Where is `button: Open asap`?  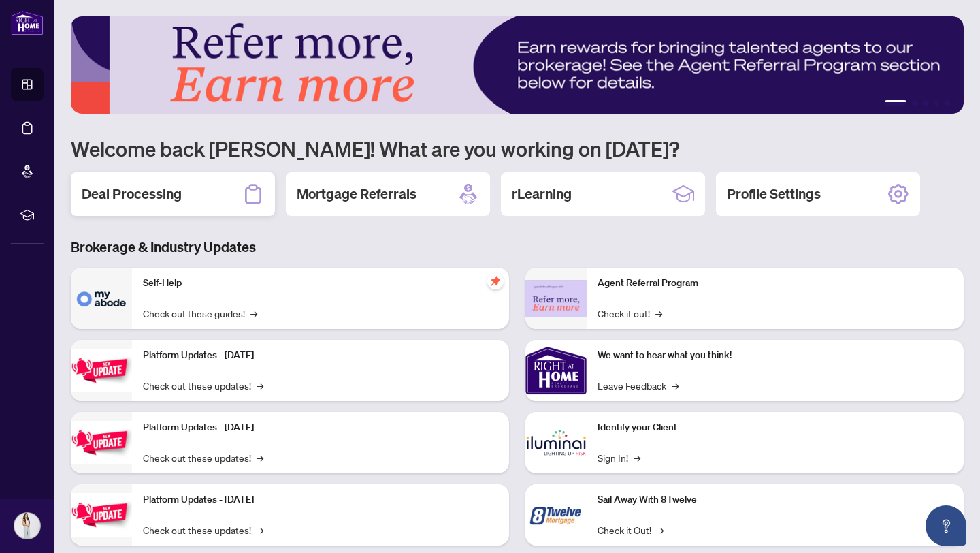
button: Open asap is located at coordinates (947, 525).